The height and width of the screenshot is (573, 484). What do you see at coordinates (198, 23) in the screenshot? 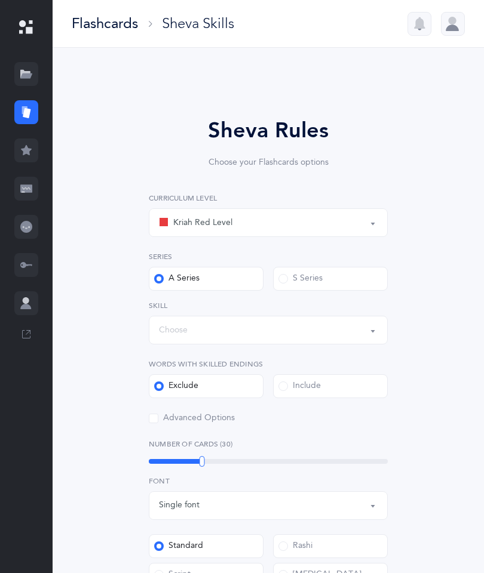
I see `div: Sheva Skills` at bounding box center [198, 23].